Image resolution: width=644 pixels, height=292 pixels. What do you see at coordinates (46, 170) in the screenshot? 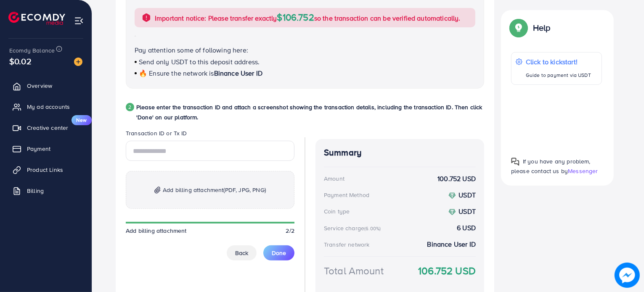
I see `a: Product Links` at bounding box center [46, 170].